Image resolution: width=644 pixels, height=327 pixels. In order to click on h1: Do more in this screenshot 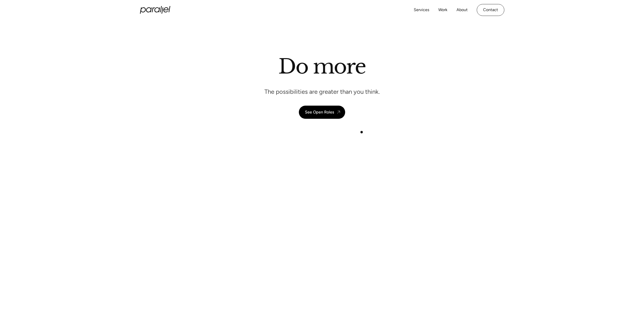, I will do `click(322, 66)`.